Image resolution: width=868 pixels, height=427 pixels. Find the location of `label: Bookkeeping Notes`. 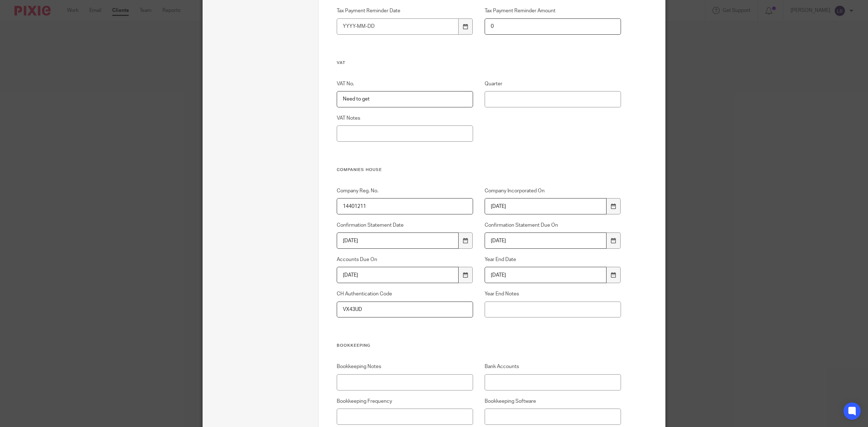

label: Bookkeeping Notes is located at coordinates (405, 367).